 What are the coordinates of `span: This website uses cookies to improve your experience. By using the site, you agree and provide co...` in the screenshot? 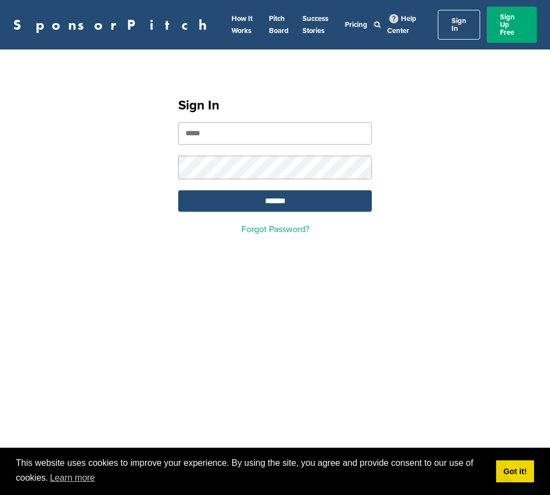 It's located at (251, 471).